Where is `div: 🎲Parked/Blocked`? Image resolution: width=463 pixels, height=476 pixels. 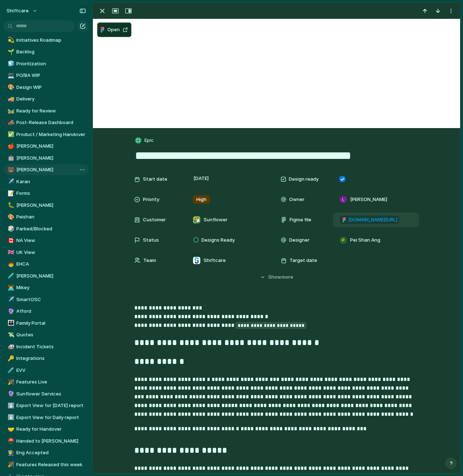
div: 🎲Parked/Blocked is located at coordinates (46, 229).